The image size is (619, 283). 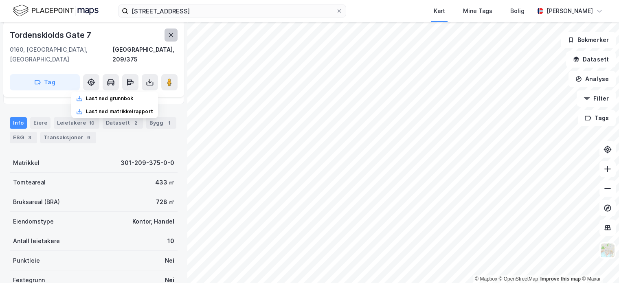 What do you see at coordinates (89, 138) in the screenshot?
I see `div: 9` at bounding box center [89, 138].